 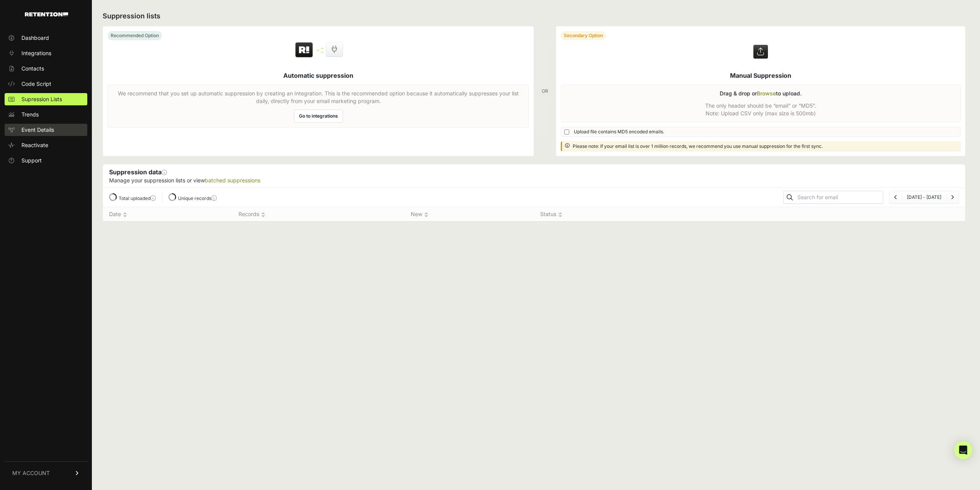 What do you see at coordinates (534, 16) in the screenshot?
I see `h2: Suppression lists` at bounding box center [534, 16].